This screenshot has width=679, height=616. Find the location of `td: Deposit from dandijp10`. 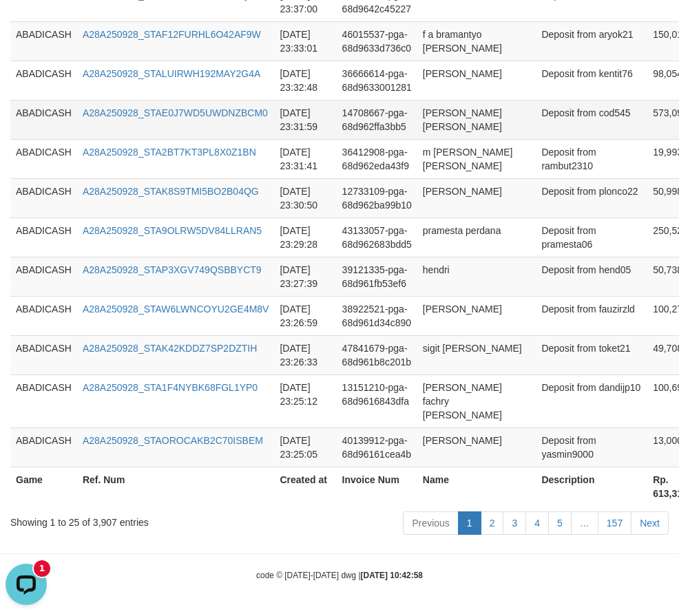

td: Deposit from dandijp10 is located at coordinates (591, 401).